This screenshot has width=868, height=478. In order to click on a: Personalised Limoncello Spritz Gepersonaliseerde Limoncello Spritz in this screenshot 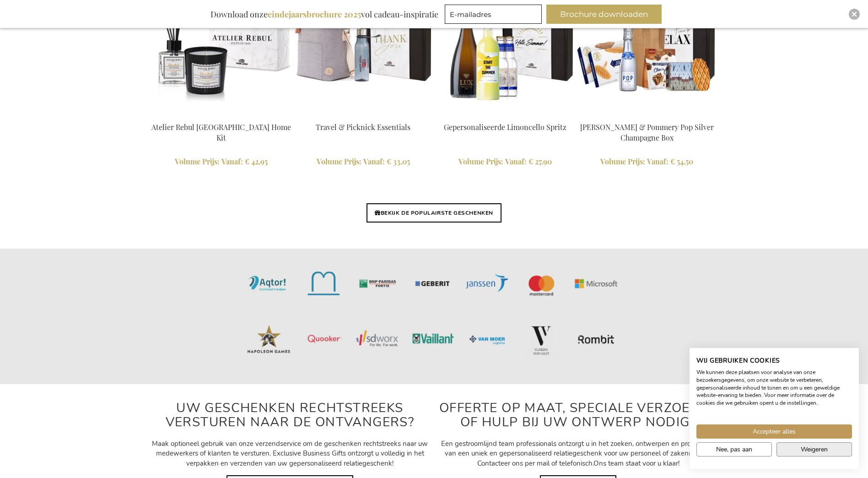, I will do `click(505, 115)`.